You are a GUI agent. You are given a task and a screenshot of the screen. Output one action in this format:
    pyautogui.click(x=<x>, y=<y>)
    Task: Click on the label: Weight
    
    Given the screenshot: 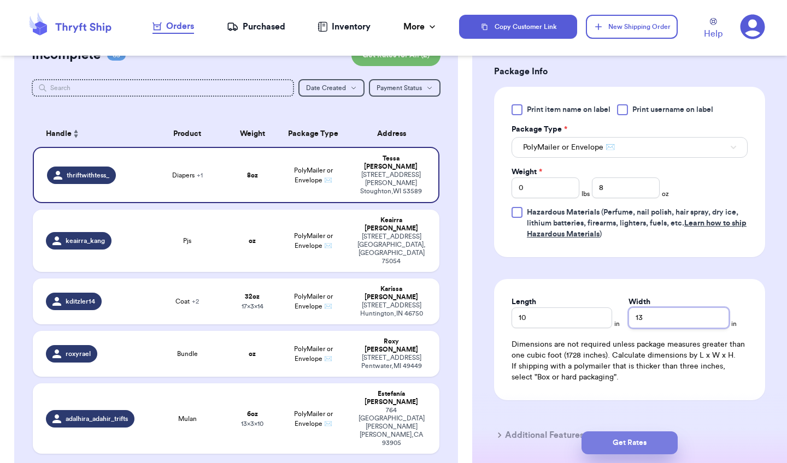 What is the action you would take?
    pyautogui.click(x=527, y=172)
    